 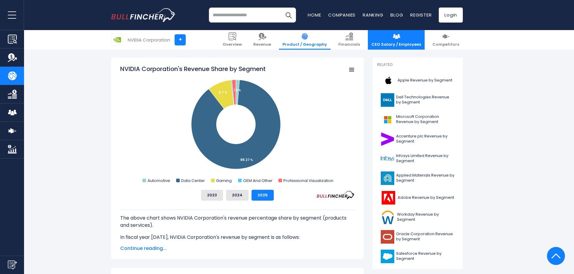 I want to click on a: Go to homepage, so click(x=143, y=15).